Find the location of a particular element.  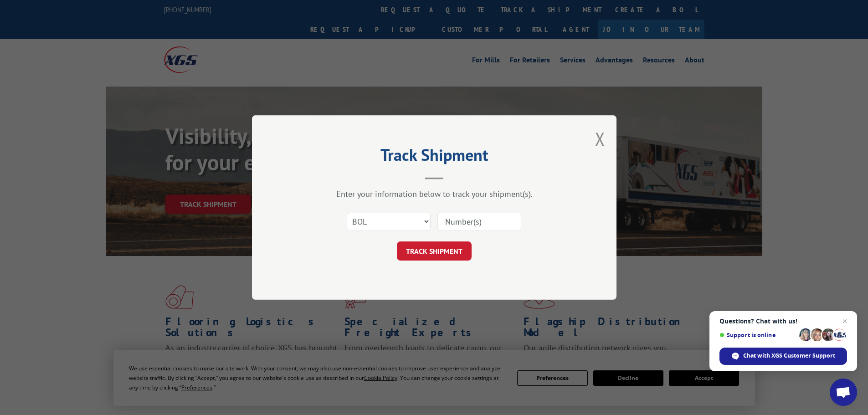

div: Chat with XGS Customer Support is located at coordinates (783, 356).